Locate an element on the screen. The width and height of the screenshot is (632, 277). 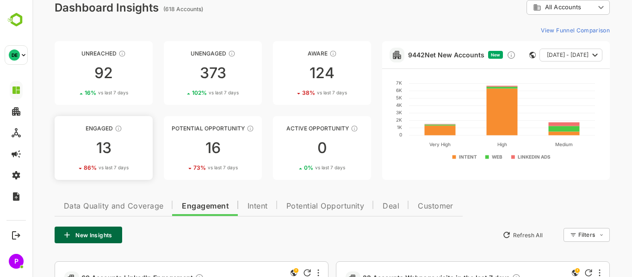
div: These accounts have just entered the buying cycle and need further nurturing is located at coordinates (301, 54).